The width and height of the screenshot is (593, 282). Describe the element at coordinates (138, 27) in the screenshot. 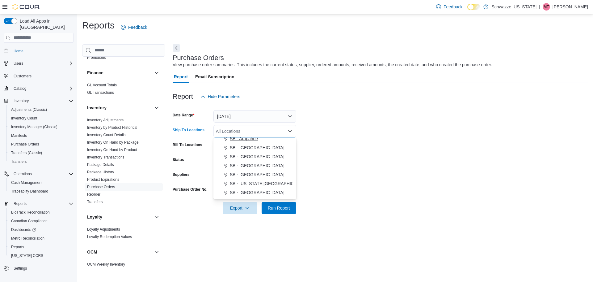

I see `span: Feedback` at that location.